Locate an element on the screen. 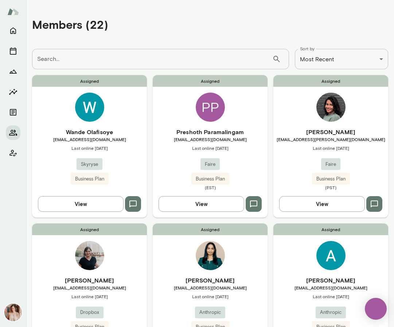 The image size is (394, 327). button: Members is located at coordinates (13, 133).